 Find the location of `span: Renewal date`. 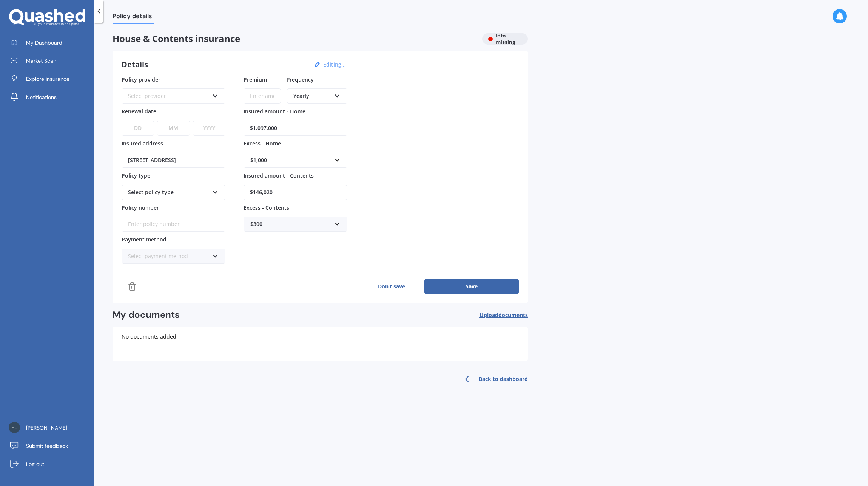

span: Renewal date is located at coordinates (139, 111).